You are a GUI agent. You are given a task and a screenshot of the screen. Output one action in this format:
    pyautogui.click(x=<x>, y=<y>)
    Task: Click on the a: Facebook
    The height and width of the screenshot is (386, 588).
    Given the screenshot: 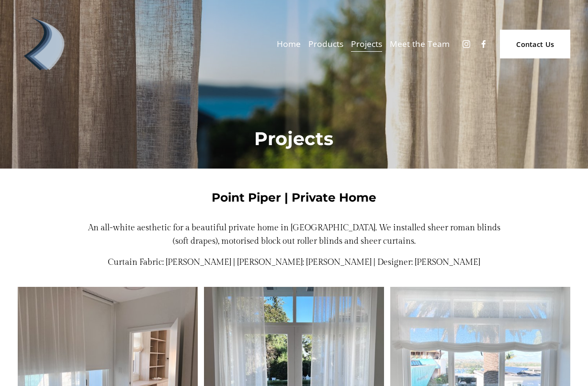 What is the action you would take?
    pyautogui.click(x=484, y=44)
    